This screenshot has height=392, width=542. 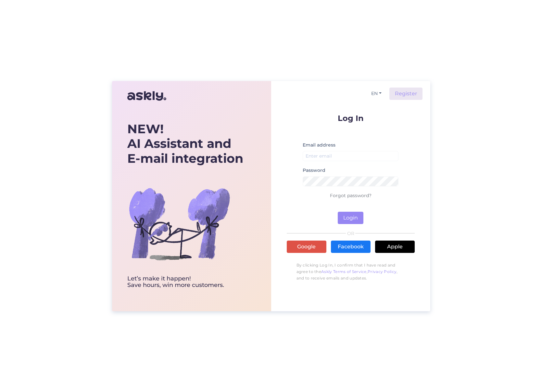 What do you see at coordinates (185, 144) in the screenshot?
I see `div: AI Assistant and E-mail integration` at bounding box center [185, 144].